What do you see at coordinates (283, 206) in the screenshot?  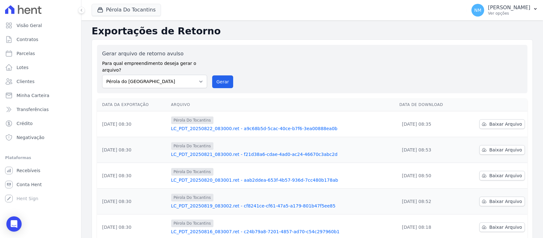 I see `a: LC_PDT_20250819_083002.ret - cf8241ce-cf61-47a5-a179-801b47f5ee85` at bounding box center [283, 206].